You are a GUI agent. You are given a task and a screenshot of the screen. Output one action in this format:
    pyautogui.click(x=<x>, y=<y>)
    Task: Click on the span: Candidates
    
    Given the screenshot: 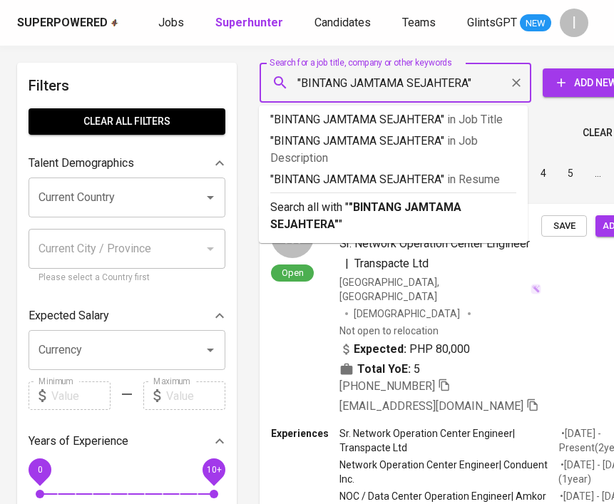 What is the action you would take?
    pyautogui.click(x=342, y=22)
    